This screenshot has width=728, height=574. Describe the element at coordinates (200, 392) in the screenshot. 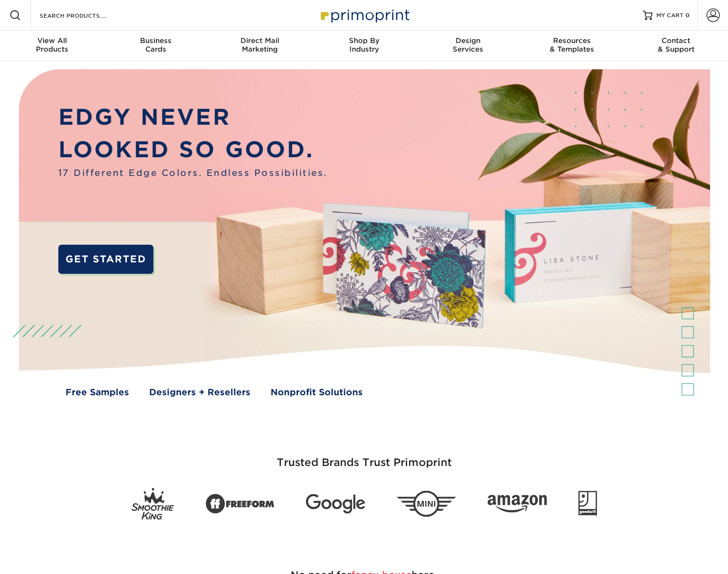

I see `a: Designers + Resellers` at that location.